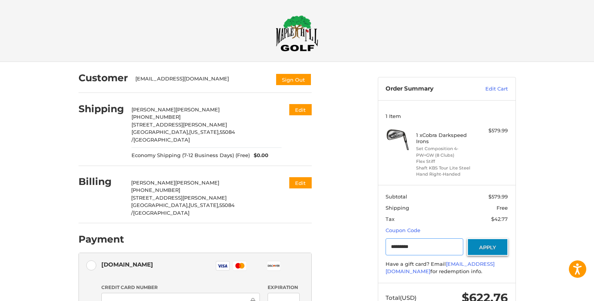 This screenshot has height=301, width=594. Describe the element at coordinates (492, 131) in the screenshot. I see `div: $579.99` at that location.